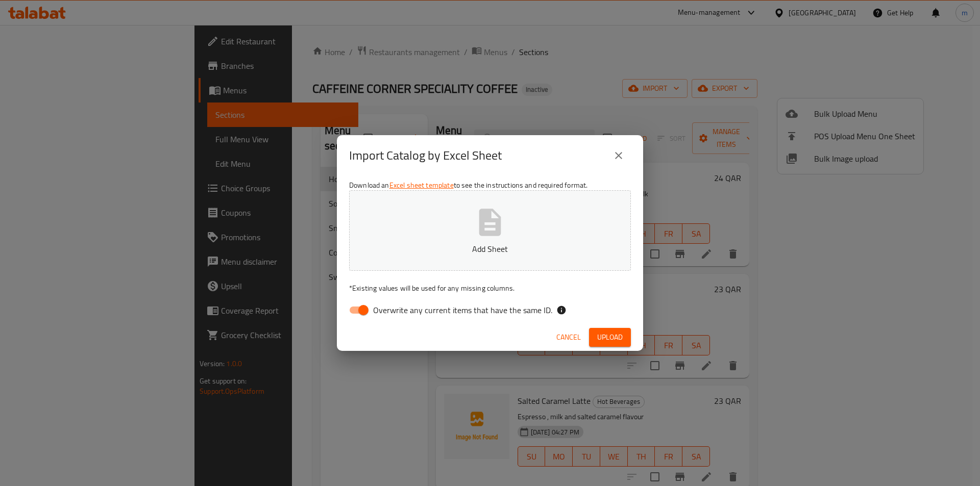  What do you see at coordinates (490, 288) in the screenshot?
I see `p: Existing values will be used for any missing columns.` at bounding box center [490, 288].